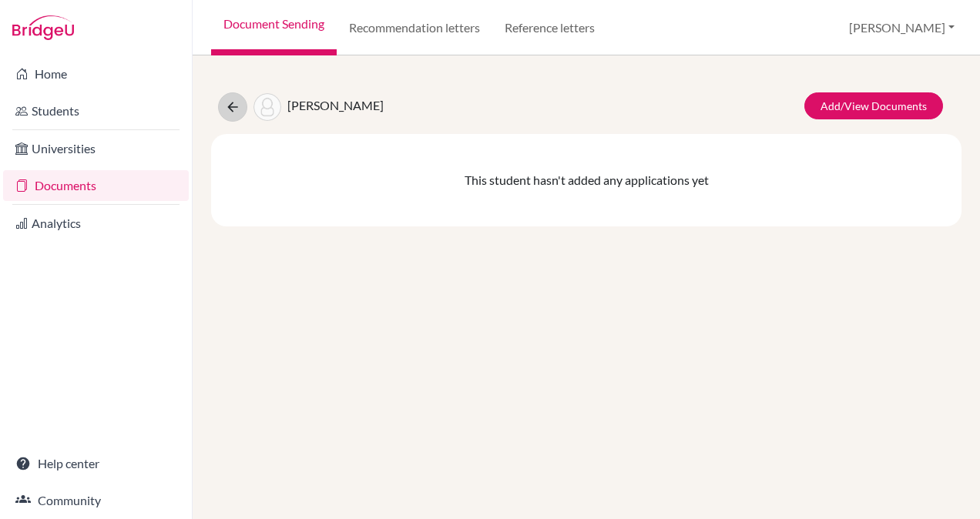 This screenshot has width=980, height=519. Describe the element at coordinates (873, 106) in the screenshot. I see `a: Add/View Documents` at that location.